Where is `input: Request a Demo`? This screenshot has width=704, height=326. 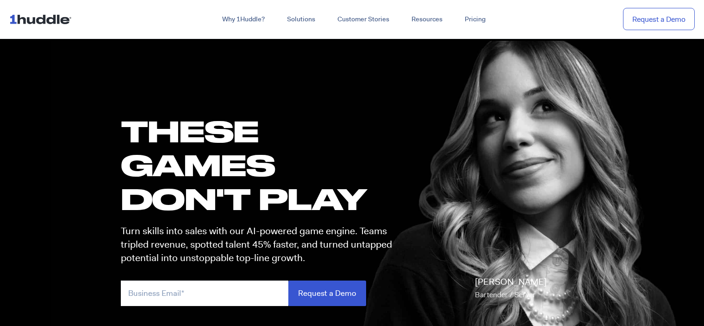 input: Request a Demo is located at coordinates (327, 293).